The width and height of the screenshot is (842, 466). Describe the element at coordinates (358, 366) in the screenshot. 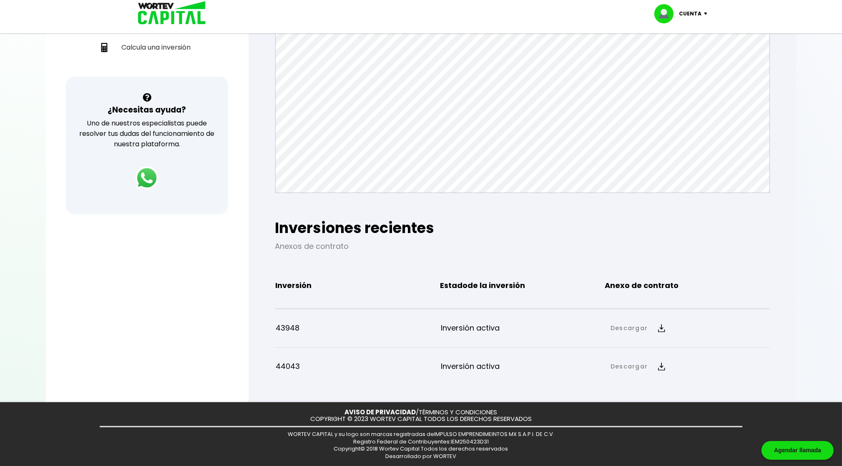

I see `p: 44043` at that location.